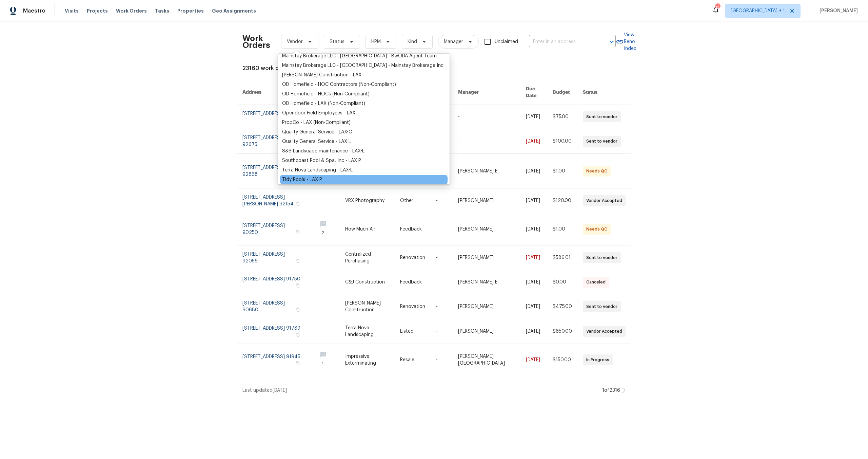  I want to click on button: Open, so click(611, 42).